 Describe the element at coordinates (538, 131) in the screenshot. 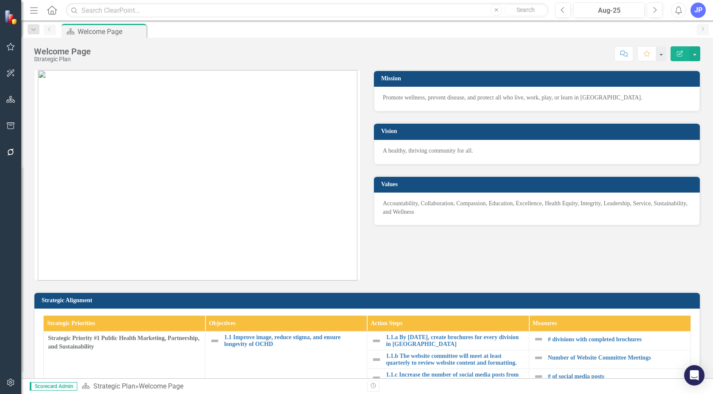

I see `h3: Vision` at that location.